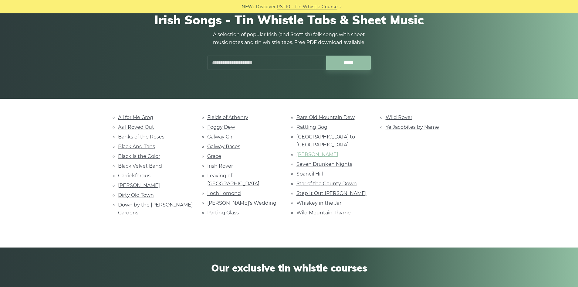 The image size is (578, 287). I want to click on span: NEW:, so click(248, 7).